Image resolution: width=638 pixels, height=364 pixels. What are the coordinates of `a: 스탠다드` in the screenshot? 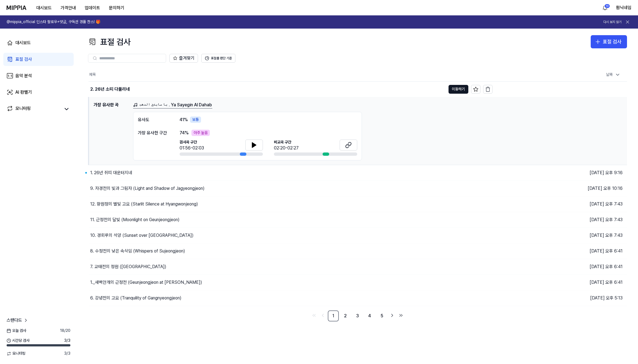 It's located at (17, 320).